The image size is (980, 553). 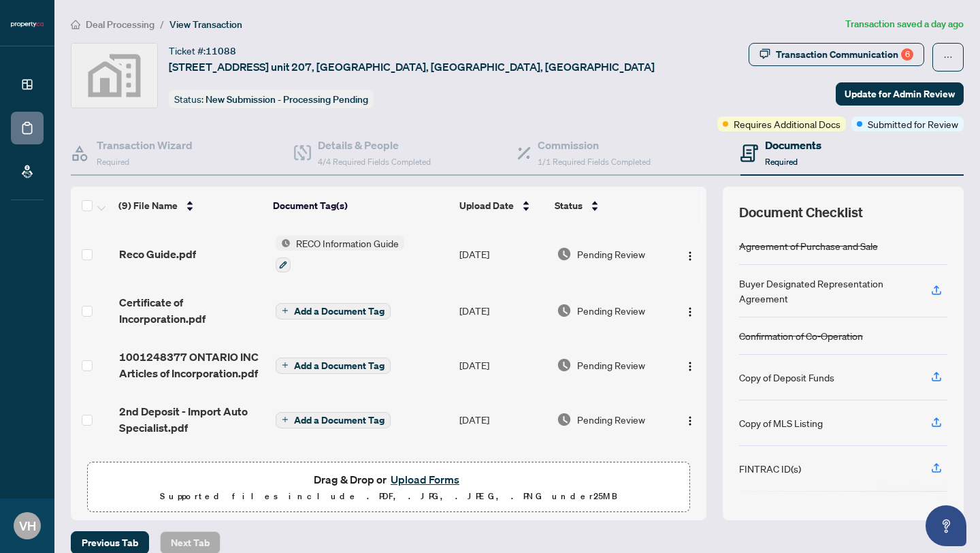 What do you see at coordinates (192, 420) in the screenshot?
I see `span: 2nd Deposit - Import Auto Specialist.pdf` at bounding box center [192, 420].